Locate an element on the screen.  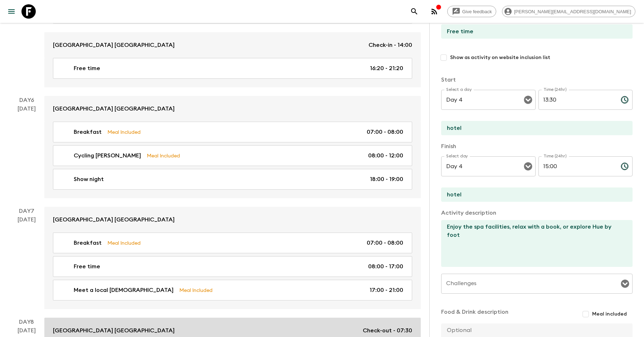
a: Give feedback is located at coordinates (472, 11).